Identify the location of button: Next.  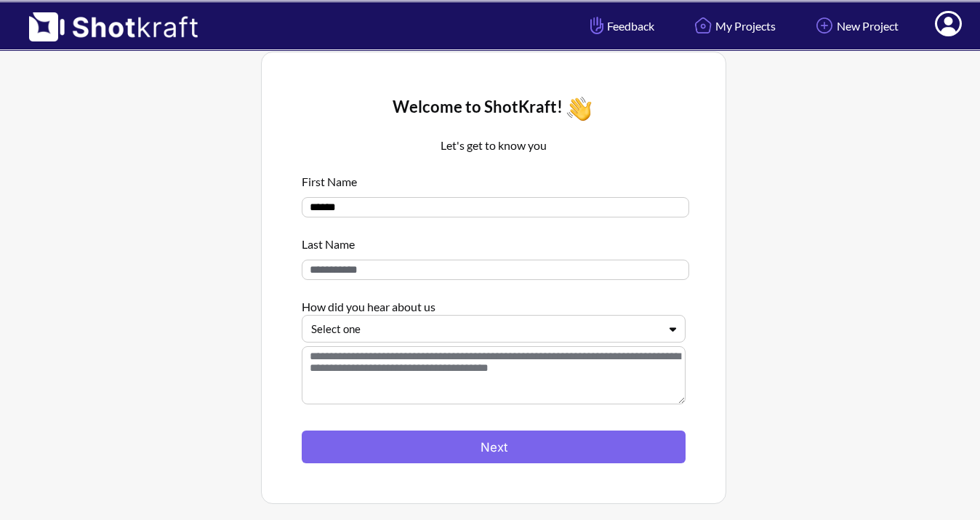
(494, 447).